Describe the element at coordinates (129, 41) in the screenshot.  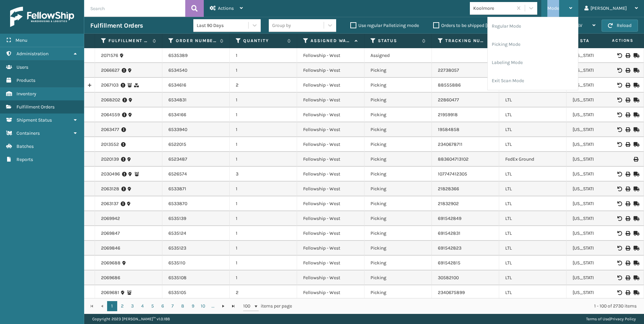
I see `label: Fulfillment Order Id` at that location.